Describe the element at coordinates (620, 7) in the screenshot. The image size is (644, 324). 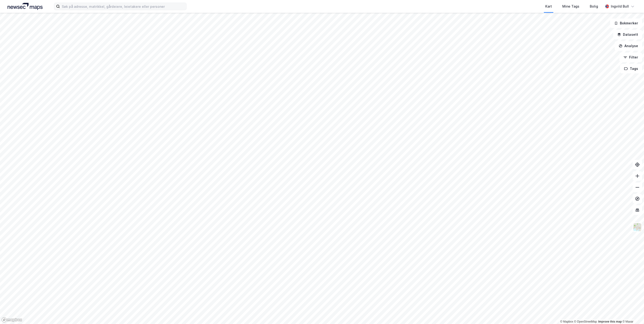
I see `div: Ingvild Bull` at that location.